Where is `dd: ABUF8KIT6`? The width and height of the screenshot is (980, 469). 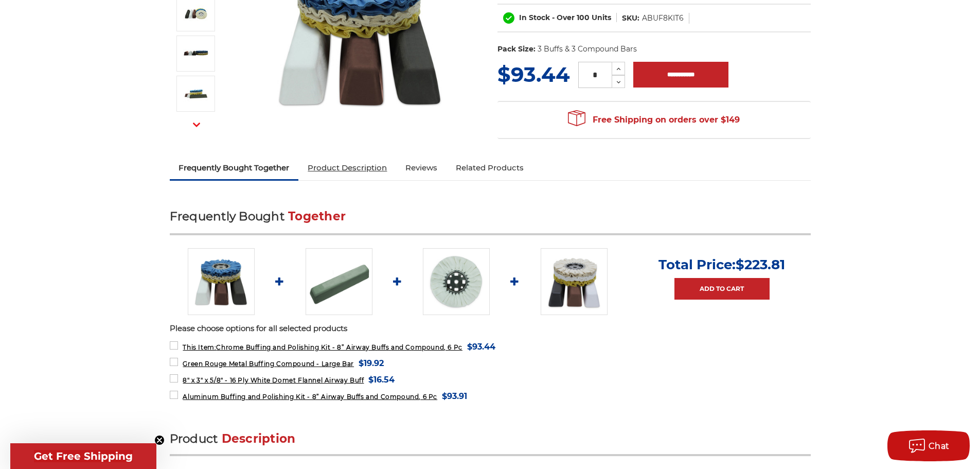 dd: ABUF8KIT6 is located at coordinates (663, 18).